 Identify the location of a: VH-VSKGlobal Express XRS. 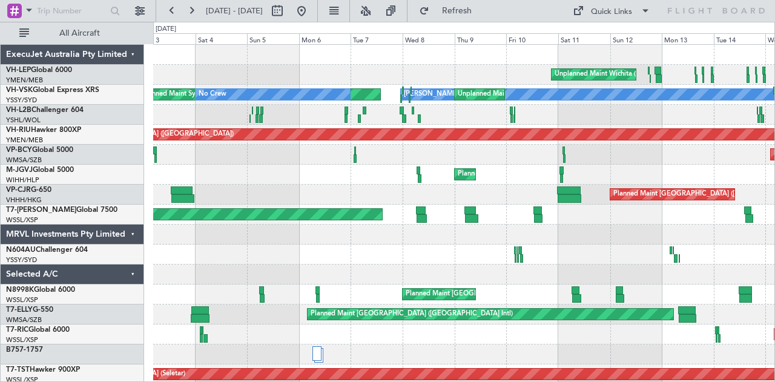
(53, 90).